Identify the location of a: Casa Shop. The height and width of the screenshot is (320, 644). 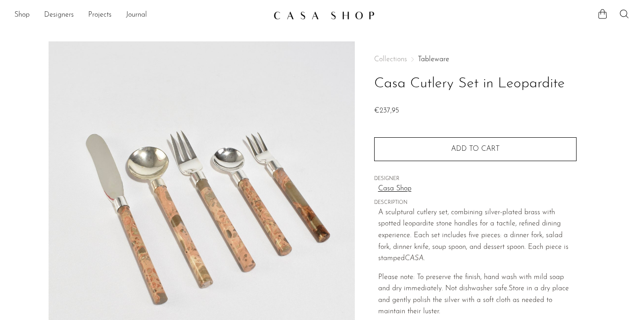
(477, 189).